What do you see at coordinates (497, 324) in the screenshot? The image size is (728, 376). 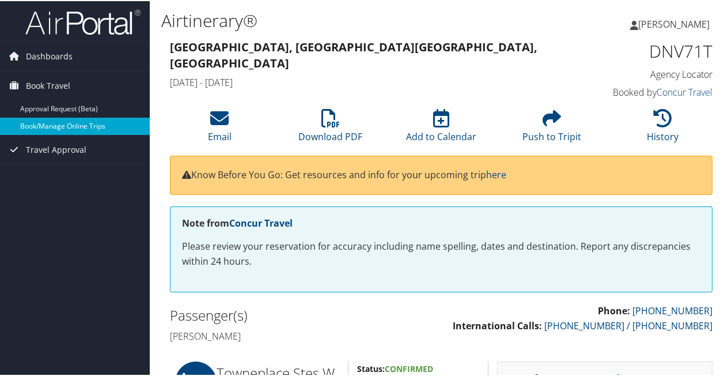 I see `strong: International Calls:` at bounding box center [497, 324].